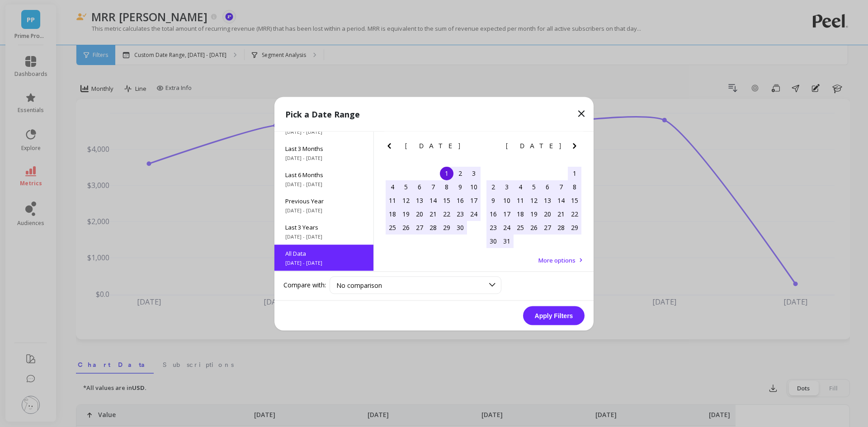 The height and width of the screenshot is (427, 868). I want to click on div: Choose Tuesday, June 27th, 2017, so click(419, 228).